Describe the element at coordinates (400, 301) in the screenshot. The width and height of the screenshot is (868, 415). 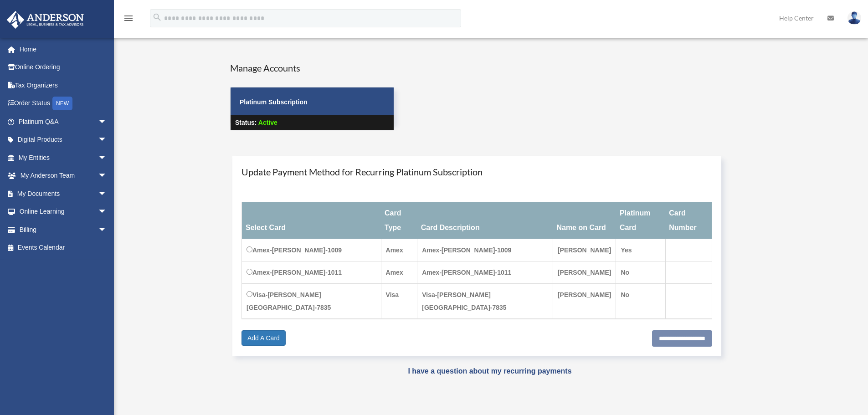
I see `td: Visa` at that location.